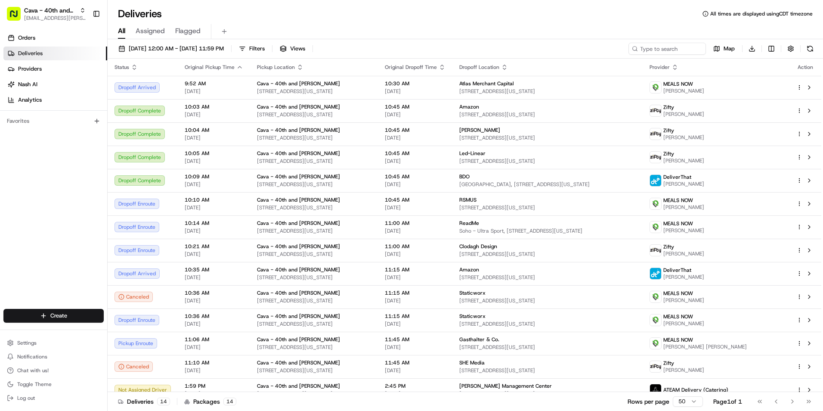 This screenshot has width=823, height=411. What do you see at coordinates (214, 362) in the screenshot?
I see `span: 11:10 AM` at bounding box center [214, 362].